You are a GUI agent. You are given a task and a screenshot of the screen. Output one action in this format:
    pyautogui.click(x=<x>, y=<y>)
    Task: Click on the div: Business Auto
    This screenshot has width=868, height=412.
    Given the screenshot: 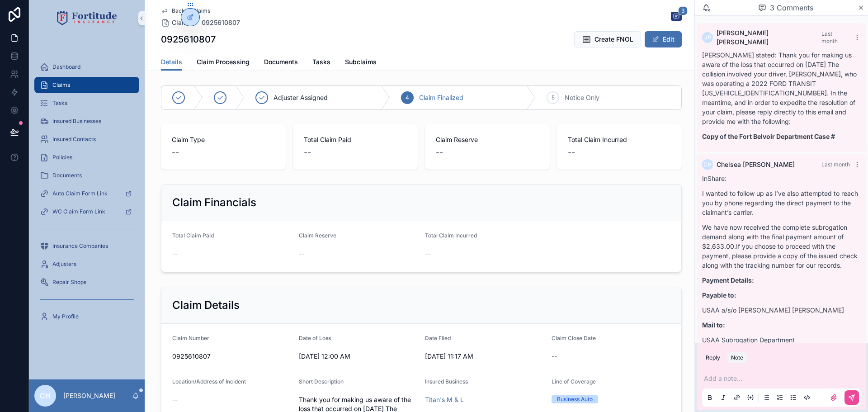 What is the action you would take?
    pyautogui.click(x=574, y=399)
    